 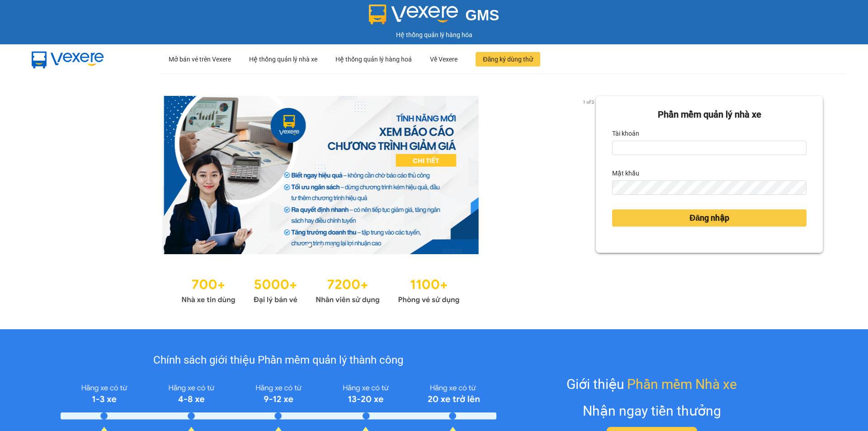 What do you see at coordinates (52, 175) in the screenshot?
I see `button: previous slide / item` at bounding box center [52, 175].